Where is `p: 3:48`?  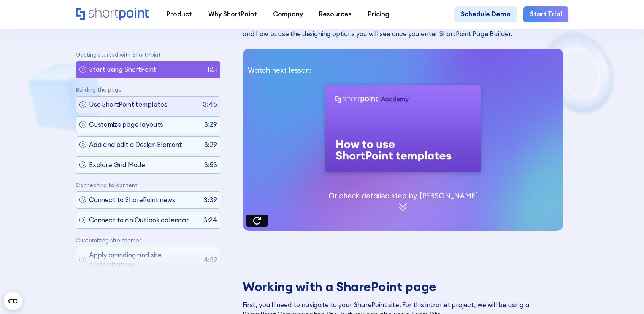
p: 3:48 is located at coordinates (209, 104).